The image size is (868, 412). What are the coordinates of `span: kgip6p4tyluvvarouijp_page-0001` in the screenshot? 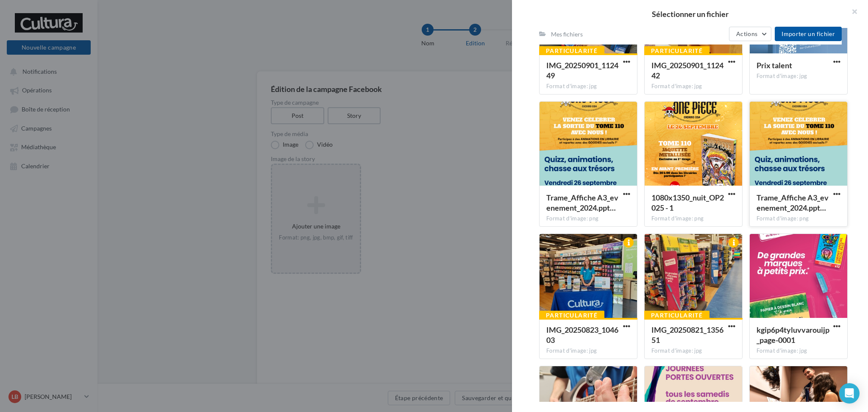 It's located at (792, 335).